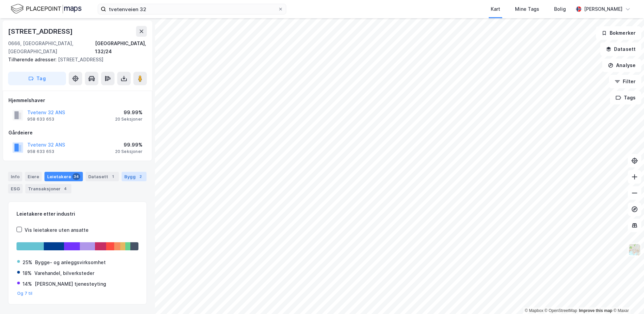 The image size is (644, 314). What do you see at coordinates (534, 311) in the screenshot?
I see `a: Mapbox` at bounding box center [534, 311].